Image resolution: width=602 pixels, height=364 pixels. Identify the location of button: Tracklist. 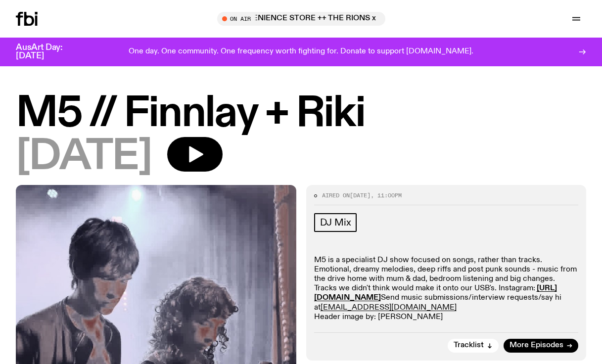
(473, 346).